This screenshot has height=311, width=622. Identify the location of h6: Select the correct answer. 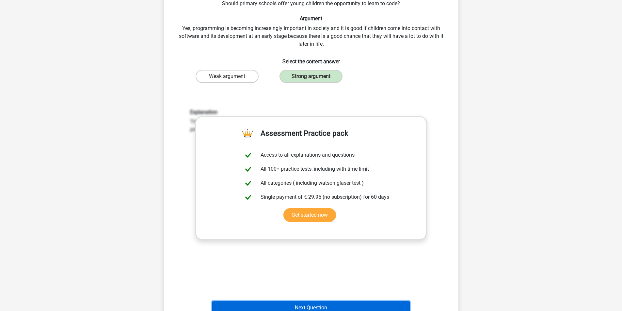
(311, 59).